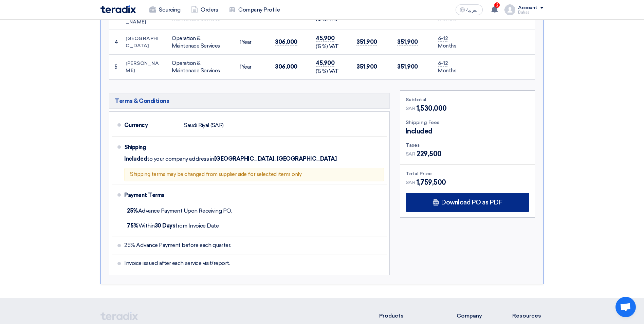  What do you see at coordinates (467, 100) in the screenshot?
I see `div: Subtotal` at bounding box center [467, 100].